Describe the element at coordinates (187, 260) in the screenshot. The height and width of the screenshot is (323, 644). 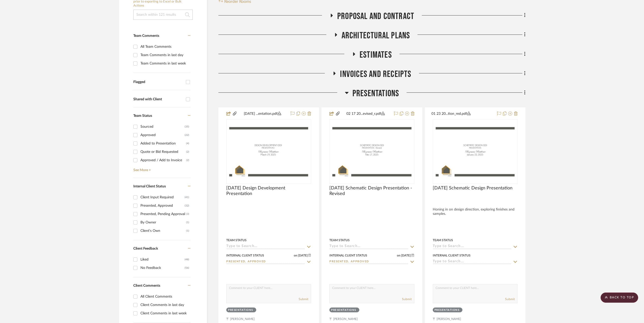
I see `div: (48)` at that location.